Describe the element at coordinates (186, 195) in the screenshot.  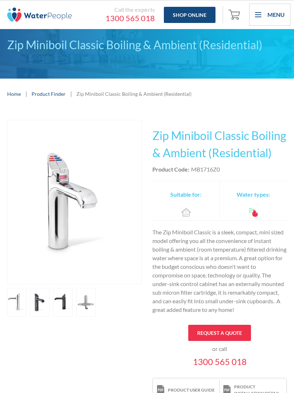
I see `h2: Suitable for:` at that location.